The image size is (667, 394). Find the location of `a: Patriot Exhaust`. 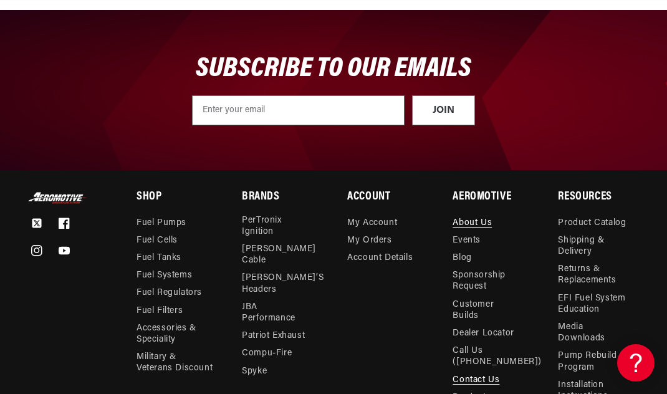

a: Patriot Exhaust is located at coordinates (273, 336).